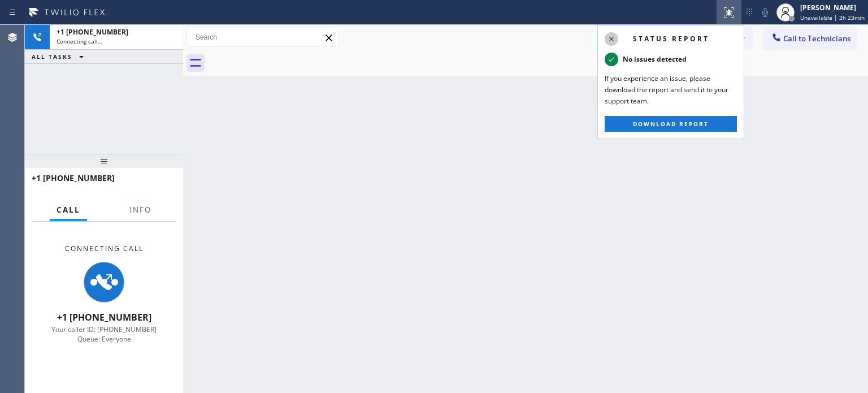  What do you see at coordinates (810, 39) in the screenshot?
I see `button: Call to Technicians` at bounding box center [810, 39].